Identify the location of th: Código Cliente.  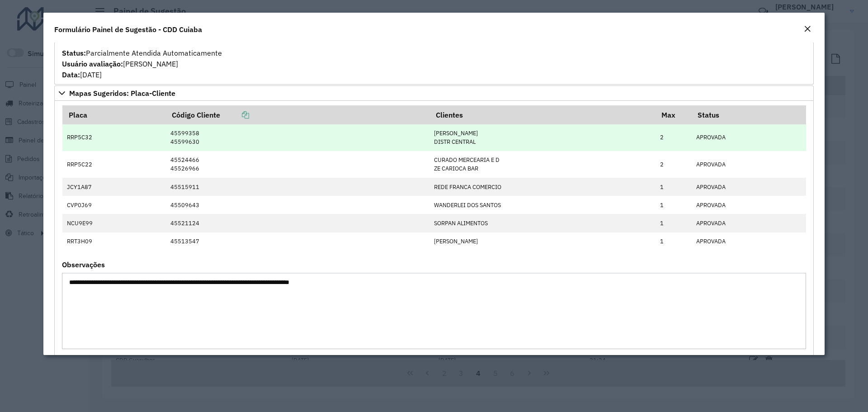
(298, 115).